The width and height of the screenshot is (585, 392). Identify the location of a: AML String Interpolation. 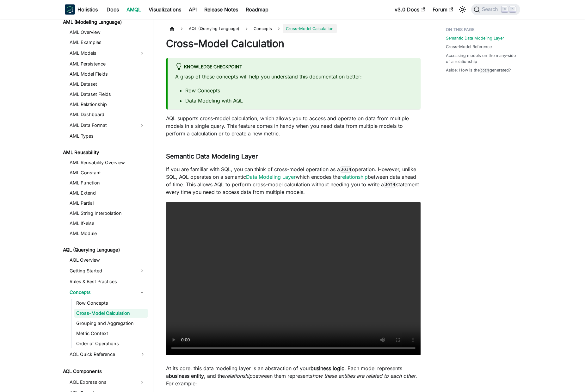
(107, 213).